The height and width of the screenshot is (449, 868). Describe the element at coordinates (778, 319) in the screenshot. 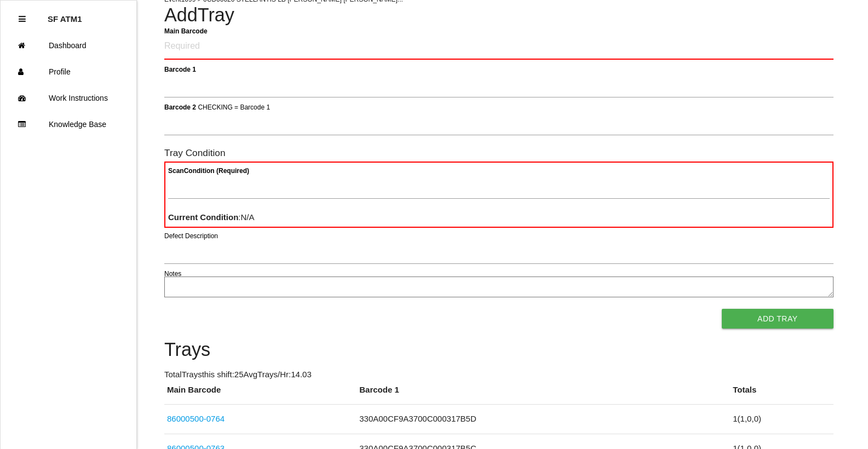

I see `button: Add Tray` at that location.